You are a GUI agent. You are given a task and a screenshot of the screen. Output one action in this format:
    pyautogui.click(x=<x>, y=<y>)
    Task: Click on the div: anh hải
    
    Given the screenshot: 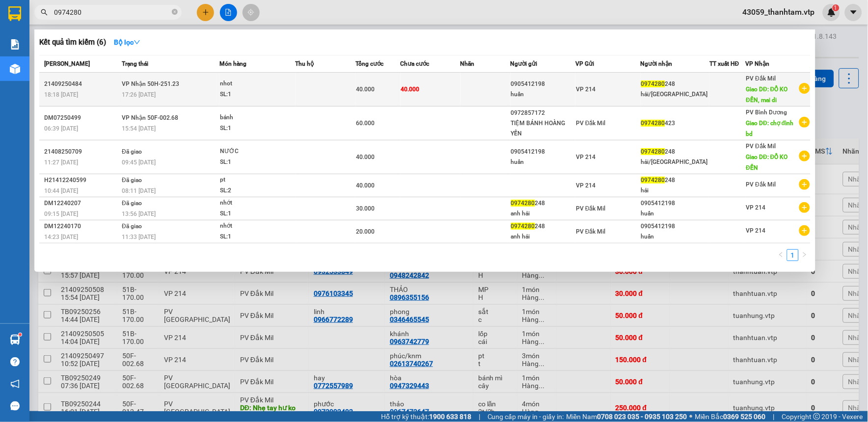 What is the action you would take?
    pyautogui.click(x=543, y=237)
    